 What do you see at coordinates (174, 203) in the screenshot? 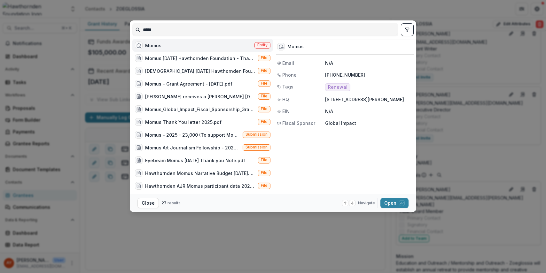
I see `span: results` at bounding box center [174, 203].